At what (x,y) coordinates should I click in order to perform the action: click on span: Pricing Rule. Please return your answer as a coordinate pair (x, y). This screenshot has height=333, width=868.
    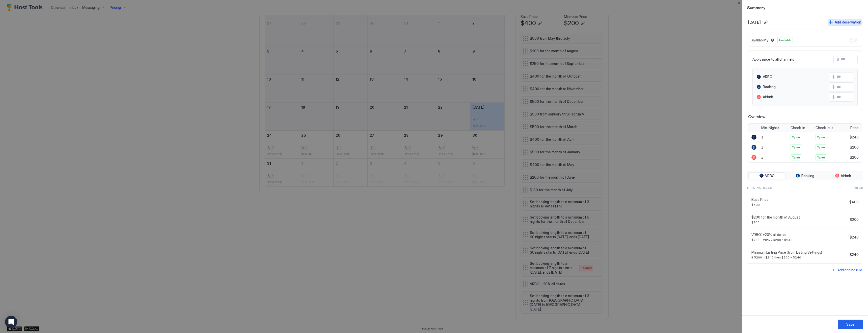
    Looking at the image, I should click on (760, 187).